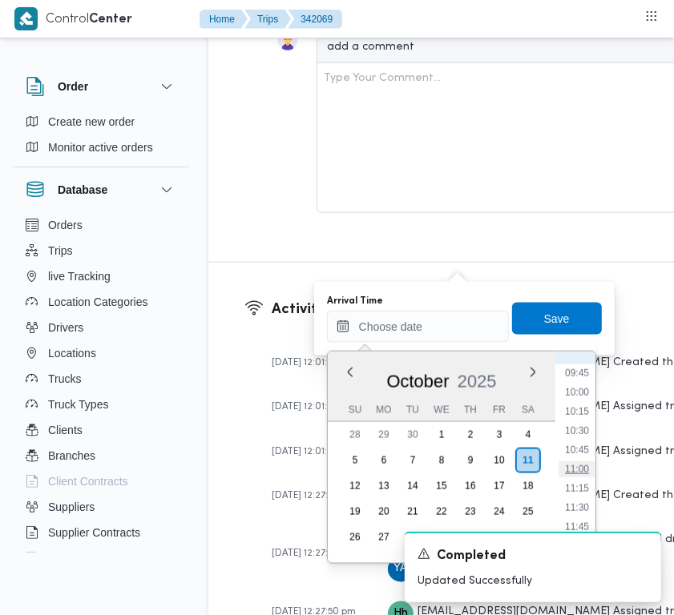 This screenshot has height=615, width=674. I want to click on h3: Database, so click(82, 190).